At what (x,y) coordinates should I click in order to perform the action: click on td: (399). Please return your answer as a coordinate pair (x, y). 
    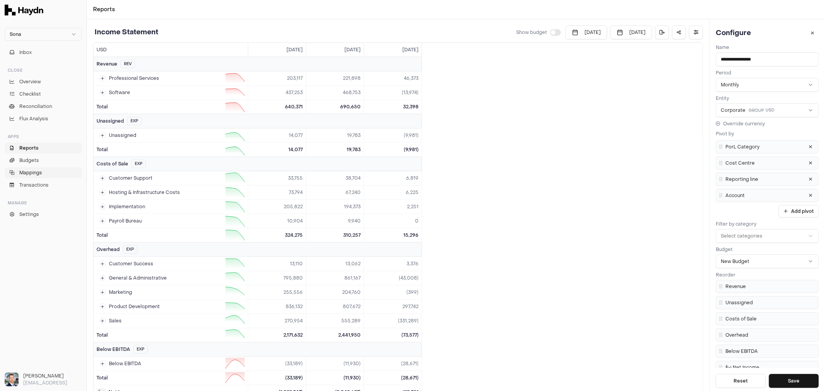
    Looking at the image, I should click on (393, 293).